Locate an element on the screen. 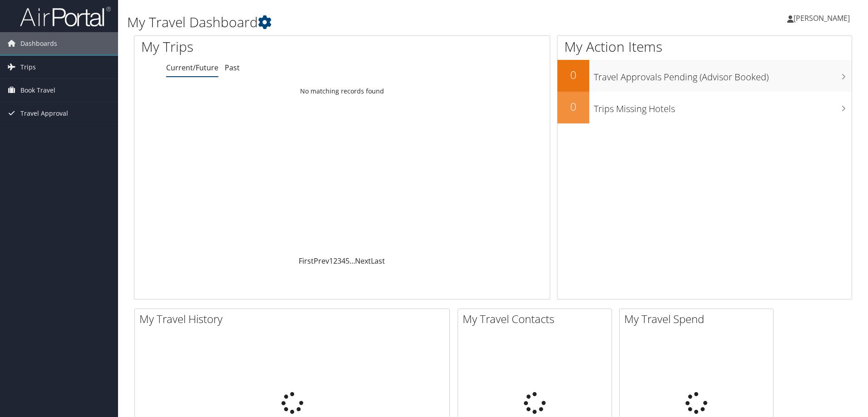 Image resolution: width=868 pixels, height=417 pixels. h2: My Travel Spend is located at coordinates (699, 319).